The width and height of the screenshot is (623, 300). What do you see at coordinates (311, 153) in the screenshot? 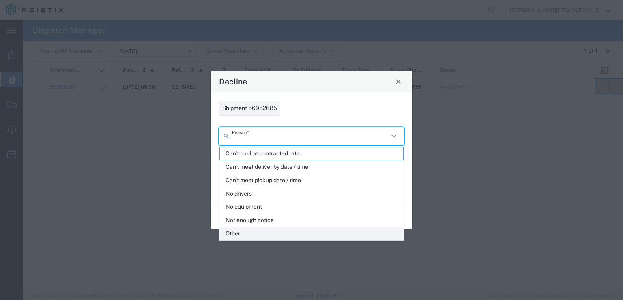
I see `span: Can't haul at contracted rate` at bounding box center [311, 153].